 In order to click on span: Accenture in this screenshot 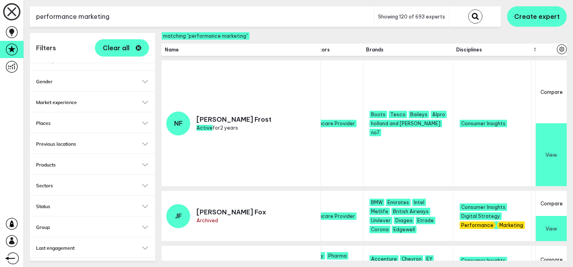, I will do `click(384, 259)`.